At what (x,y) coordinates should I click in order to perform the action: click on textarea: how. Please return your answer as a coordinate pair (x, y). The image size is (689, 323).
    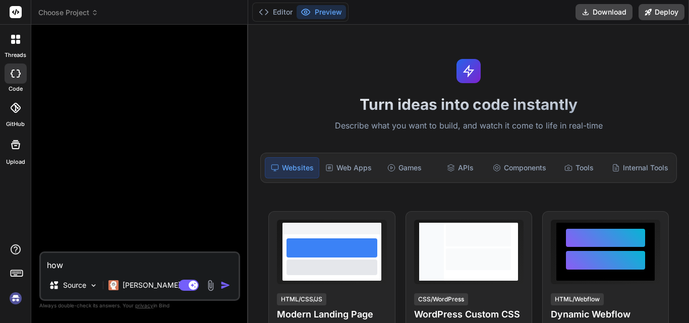
    Looking at the image, I should click on (140, 262).